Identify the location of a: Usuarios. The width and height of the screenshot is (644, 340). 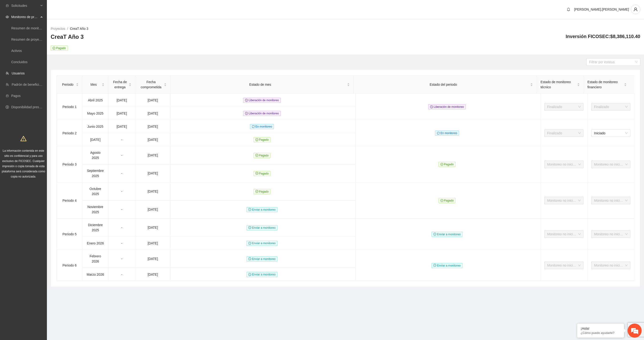
(18, 73).